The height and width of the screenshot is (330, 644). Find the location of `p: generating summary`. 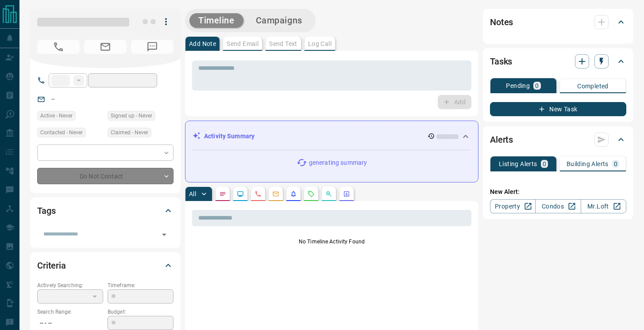

p: generating summary is located at coordinates (338, 163).